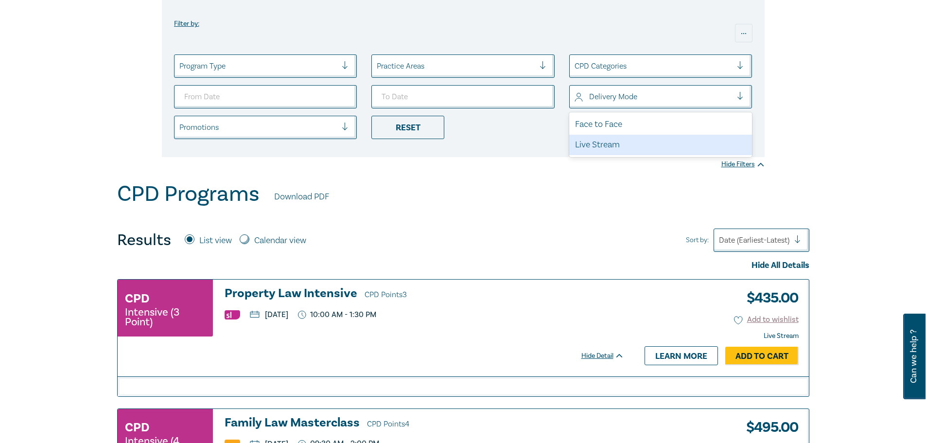 Image resolution: width=926 pixels, height=443 pixels. I want to click on button: Add to wishlist, so click(766, 319).